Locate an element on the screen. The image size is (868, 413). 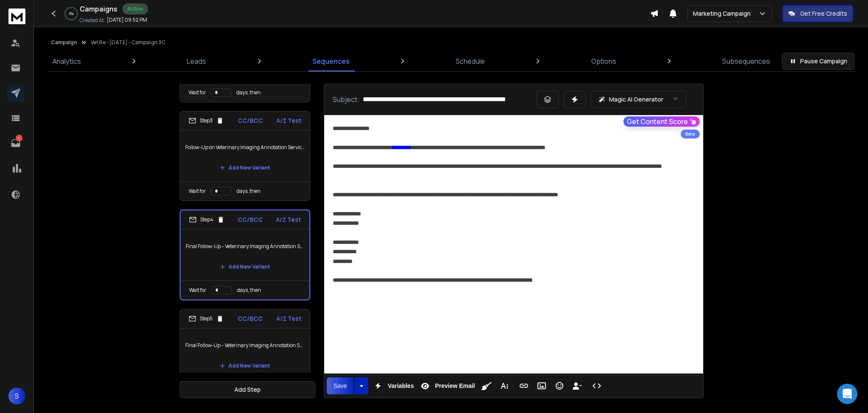
div: Open Intercom Messenger is located at coordinates (847, 393).